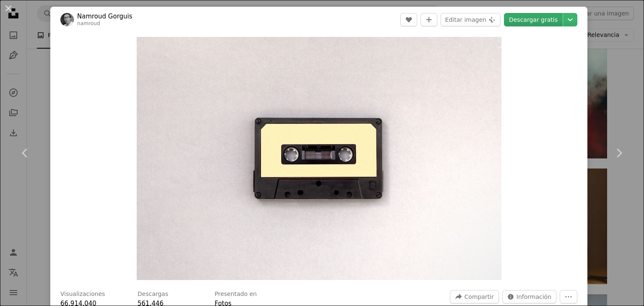 The height and width of the screenshot is (306, 644). What do you see at coordinates (105, 16) in the screenshot?
I see `a: Namroud Gorguis` at bounding box center [105, 16].